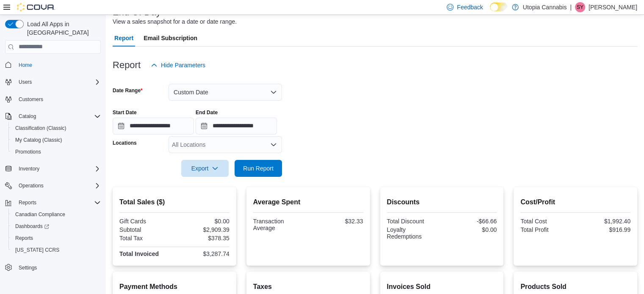 The height and width of the screenshot is (294, 644). Describe the element at coordinates (413, 233) in the screenshot. I see `div: Loyalty Redemptions` at that location.